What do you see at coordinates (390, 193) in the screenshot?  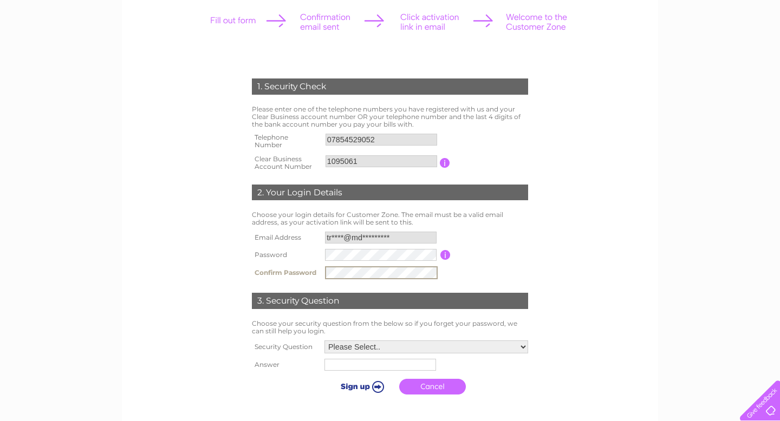 I see `div: 2. Your Login Details` at bounding box center [390, 193].